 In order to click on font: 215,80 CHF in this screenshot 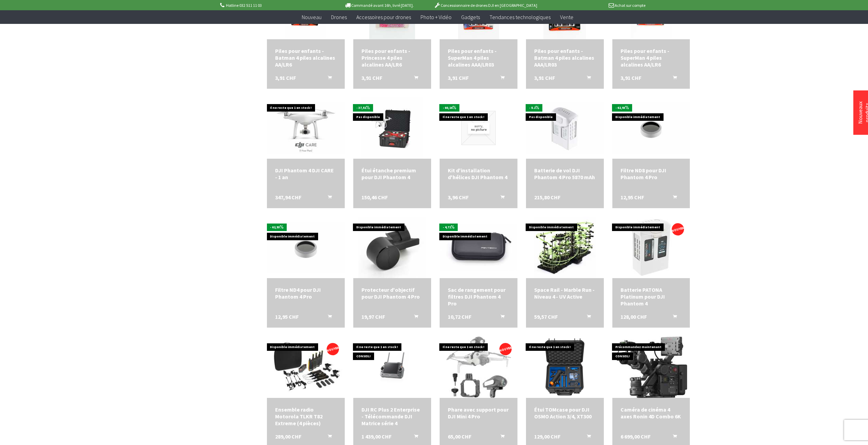, I will do `click(547, 197)`.